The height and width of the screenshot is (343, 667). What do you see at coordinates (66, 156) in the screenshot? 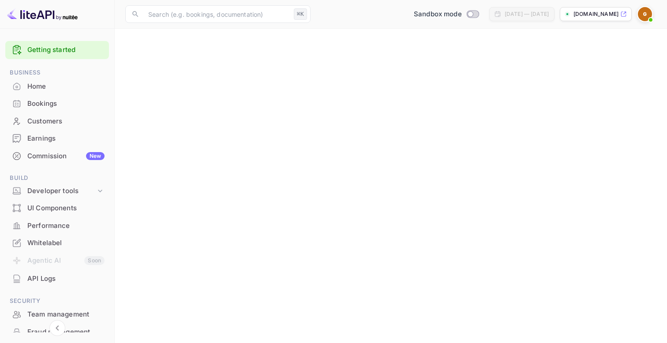
I see `div: Commission` at bounding box center [66, 156].